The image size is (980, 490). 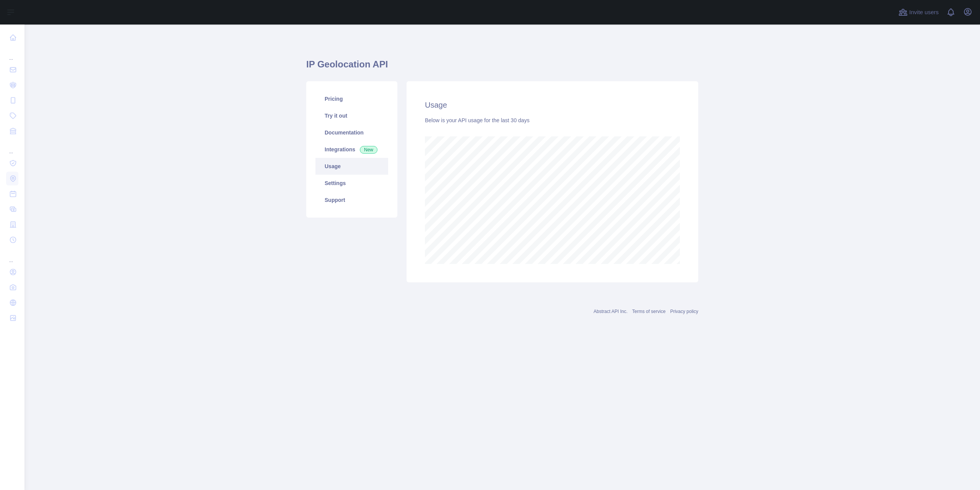 What do you see at coordinates (923, 12) in the screenshot?
I see `span: Invite users` at bounding box center [923, 12].